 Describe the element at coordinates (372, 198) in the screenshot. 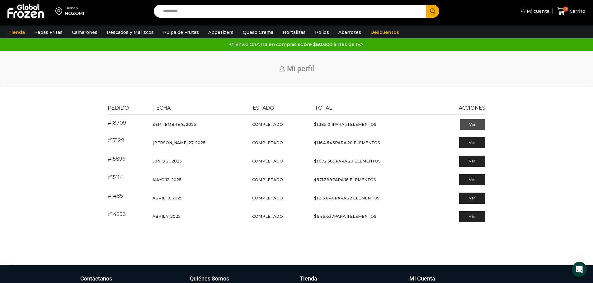

I see `td: para 22 elementos` at that location.